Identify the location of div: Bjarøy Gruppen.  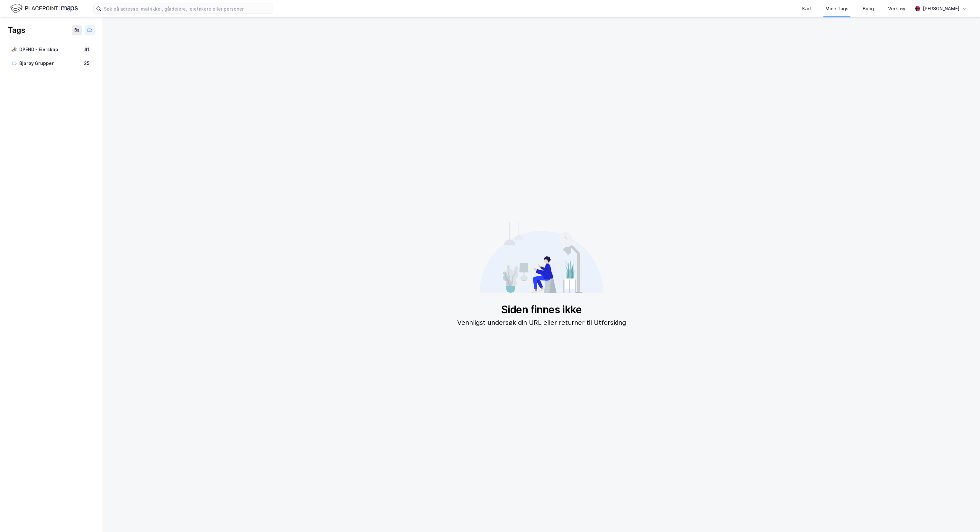
(50, 63).